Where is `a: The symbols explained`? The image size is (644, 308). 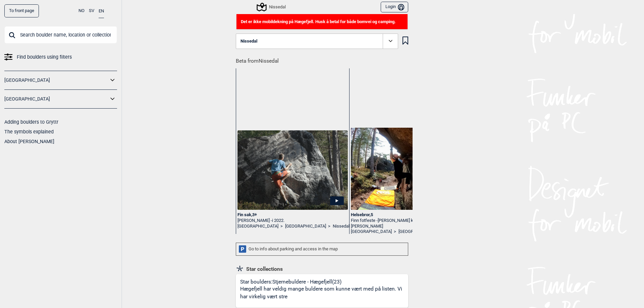
a: The symbols explained is located at coordinates (29, 132).